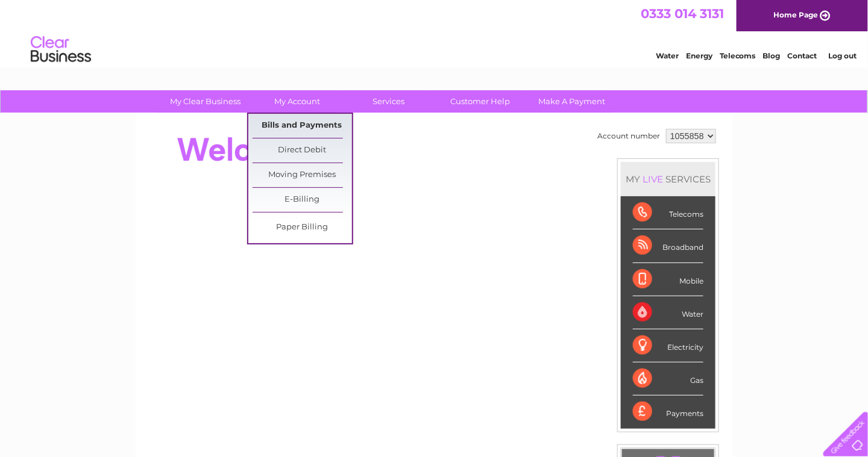  I want to click on a: Moving Premises, so click(302, 175).